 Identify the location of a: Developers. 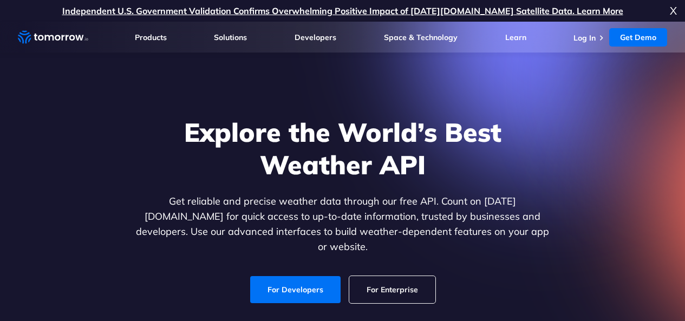
(315, 37).